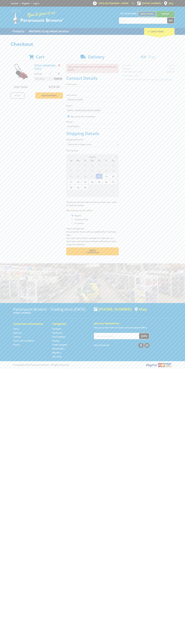  What do you see at coordinates (160, 32) in the screenshot?
I see `span: (1 item)` at bounding box center [160, 32].